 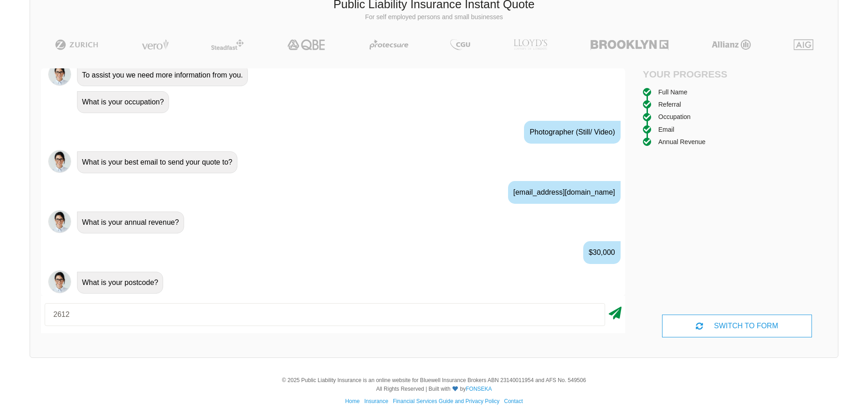 What do you see at coordinates (325, 315) in the screenshot?
I see `input: Your postcode` at bounding box center [325, 315].